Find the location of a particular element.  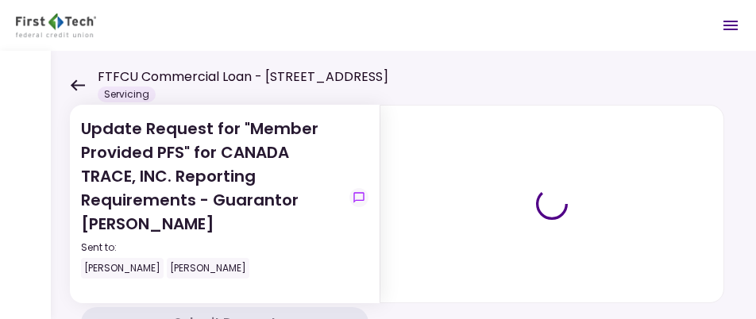

img: Partner icon is located at coordinates (56, 25).